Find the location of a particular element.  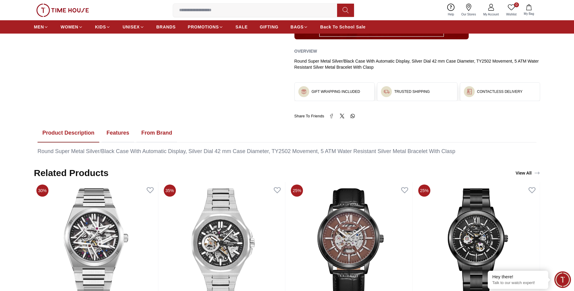

div: Chat Widget is located at coordinates (563, 280).